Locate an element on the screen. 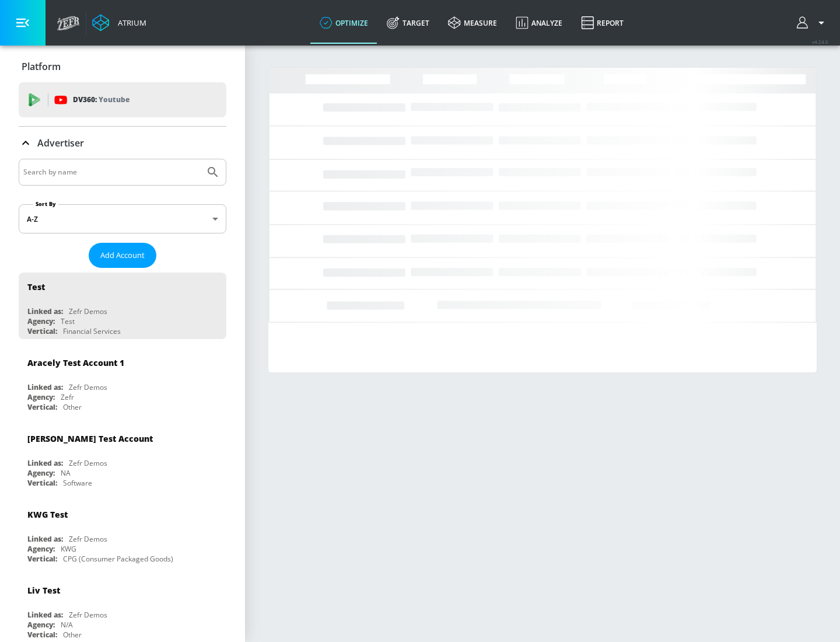  label: Sort By is located at coordinates (46, 204).